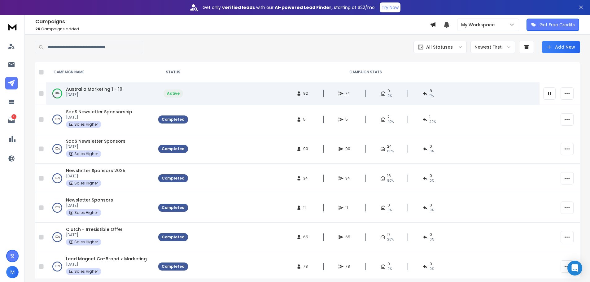  What do you see at coordinates (306, 237) in the screenshot?
I see `span: 65` at bounding box center [306, 237].